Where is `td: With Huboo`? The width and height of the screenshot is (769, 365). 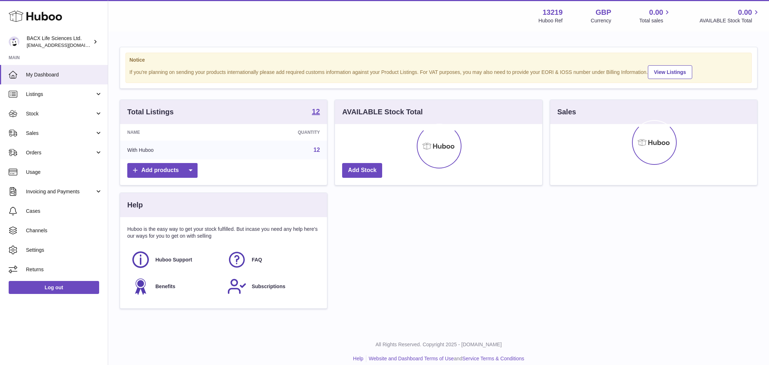
td: With Huboo is located at coordinates (174, 150).